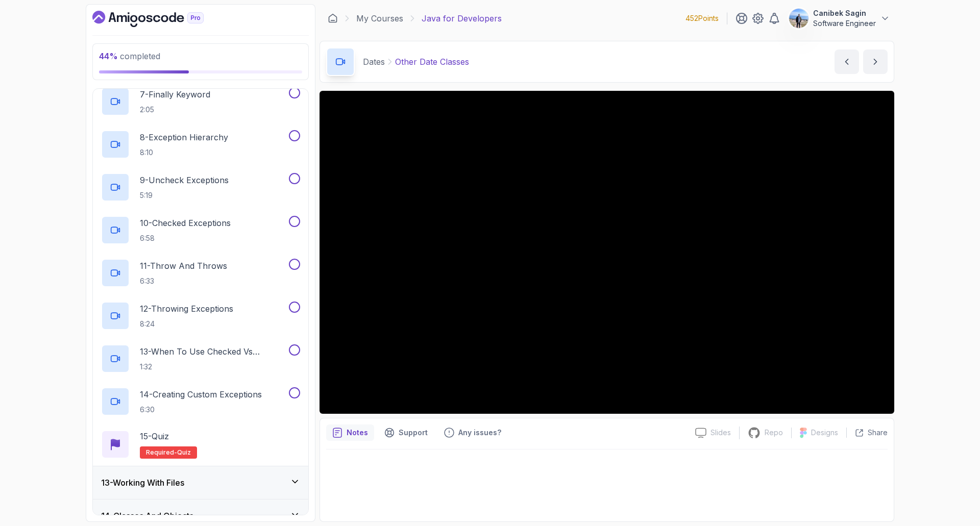 This screenshot has width=980, height=526. What do you see at coordinates (839, 19) in the screenshot?
I see `button: user profile imageCanibek SaginSoftware Engineer` at bounding box center [839, 19].